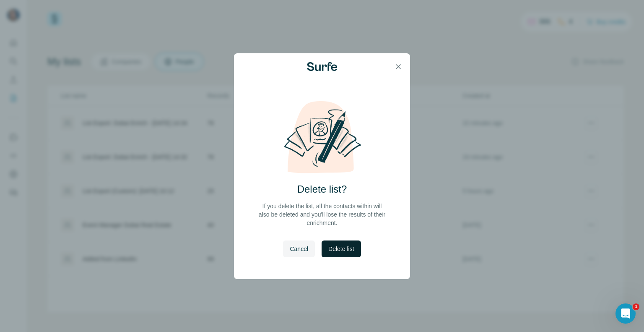  What do you see at coordinates (322, 67) in the screenshot?
I see `img: Surfe Logo` at bounding box center [322, 67].